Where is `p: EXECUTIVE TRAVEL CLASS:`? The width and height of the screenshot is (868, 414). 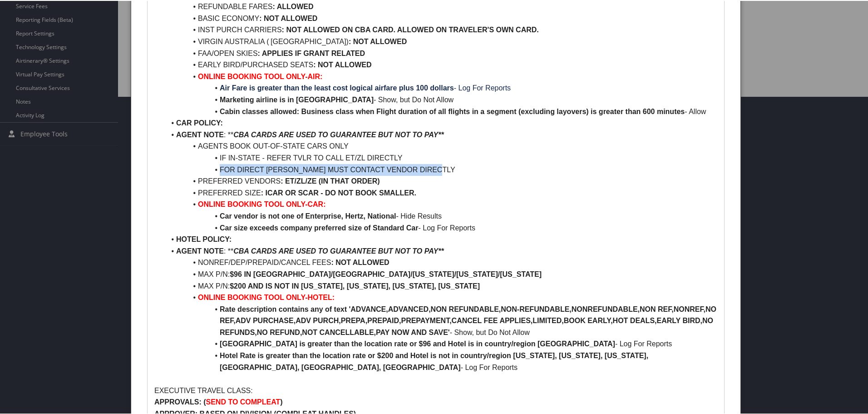
p: EXECUTIVE TRAVEL CLASS: is located at coordinates (436, 390).